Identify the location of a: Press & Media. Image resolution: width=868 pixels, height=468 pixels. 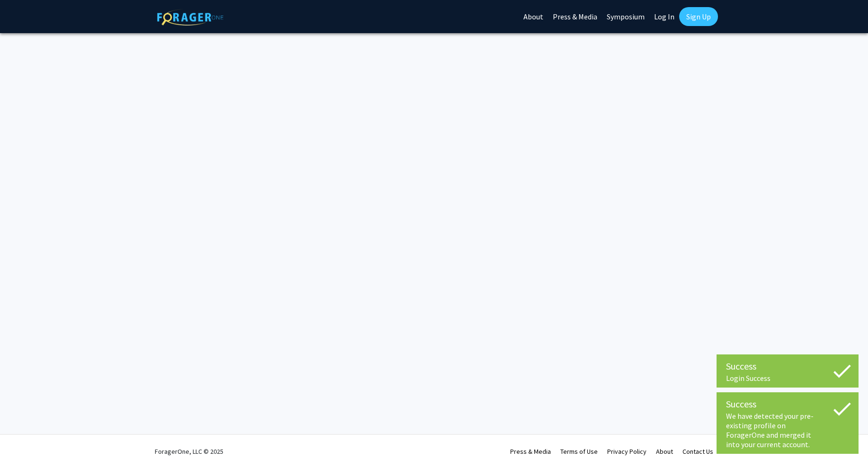
(530, 451).